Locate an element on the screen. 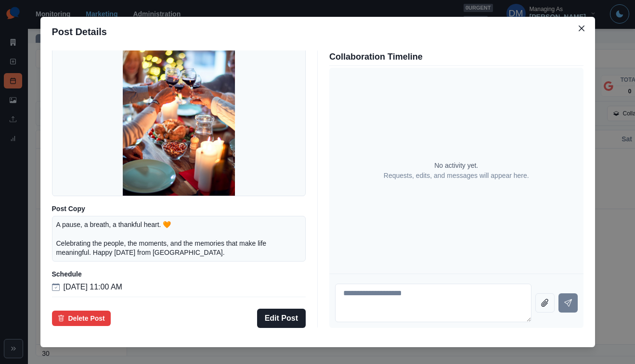 The image size is (635, 364). button: Send message is located at coordinates (568, 303).